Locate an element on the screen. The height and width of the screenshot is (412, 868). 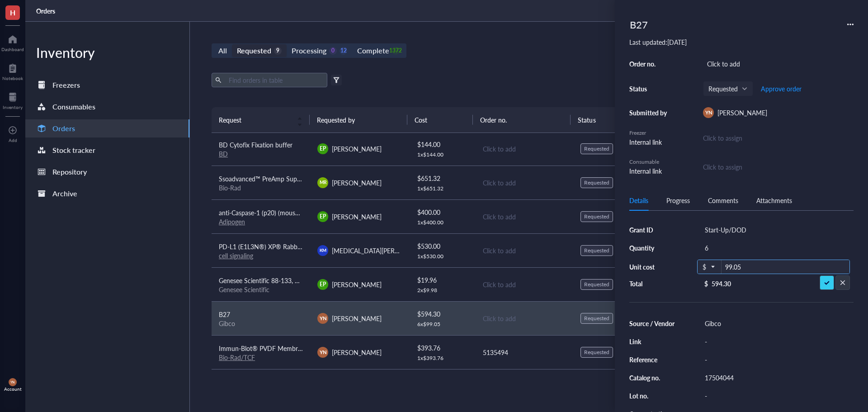
a: Bio-Rad/TCF is located at coordinates (237, 357).